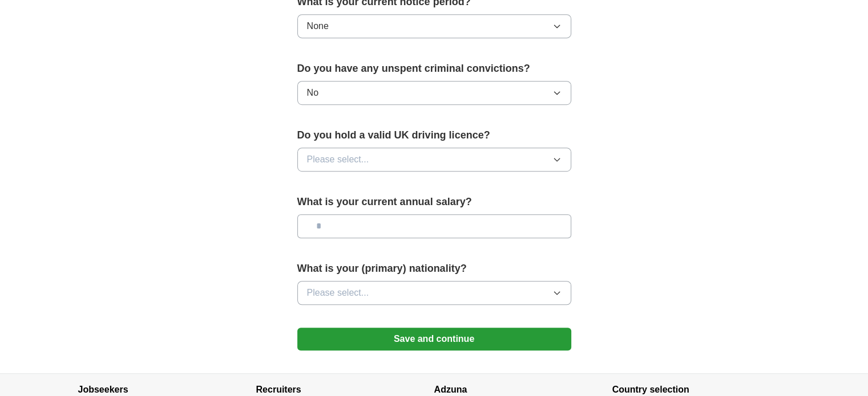  I want to click on button: No, so click(434, 93).